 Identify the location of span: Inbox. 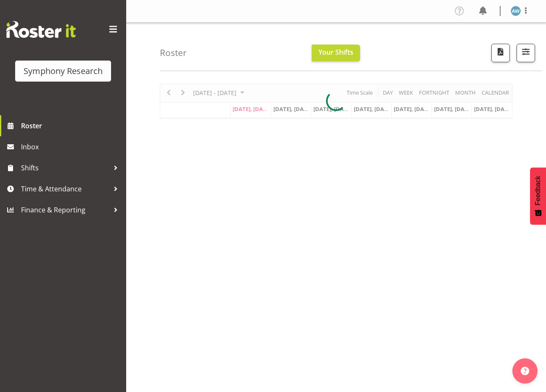
(71, 147).